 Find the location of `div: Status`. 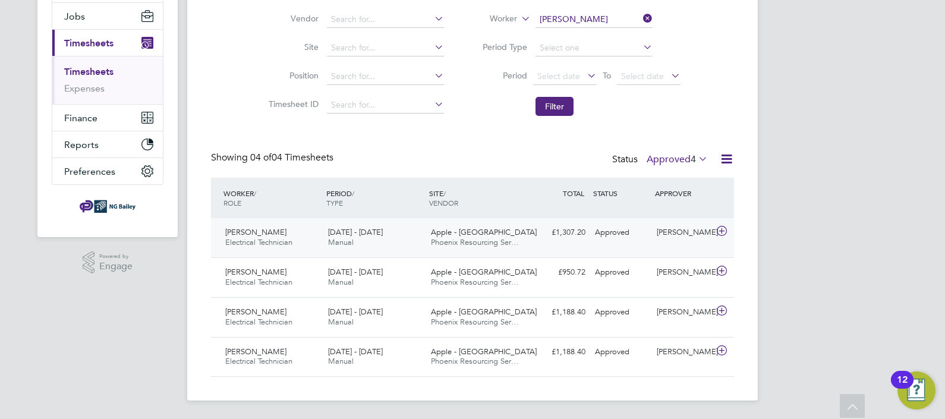

div: Status is located at coordinates (661, 160).